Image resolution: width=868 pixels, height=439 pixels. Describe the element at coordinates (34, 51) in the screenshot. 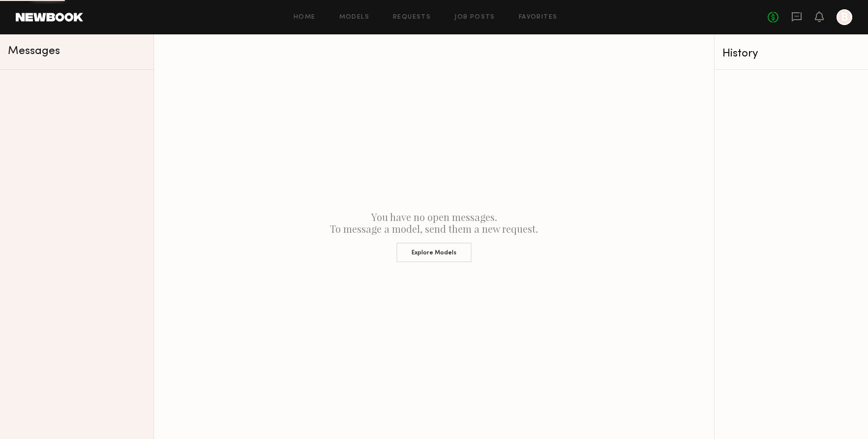

I see `span: Messages` at that location.